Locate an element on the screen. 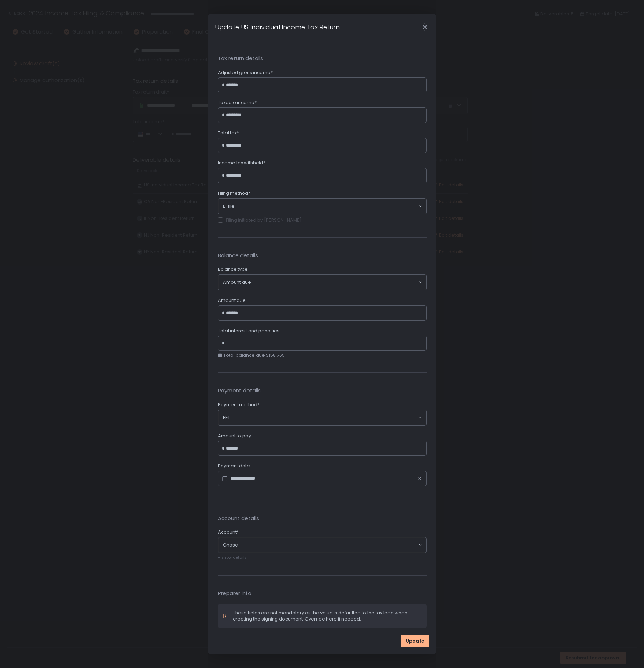  span: Filing method* is located at coordinates (234, 193).